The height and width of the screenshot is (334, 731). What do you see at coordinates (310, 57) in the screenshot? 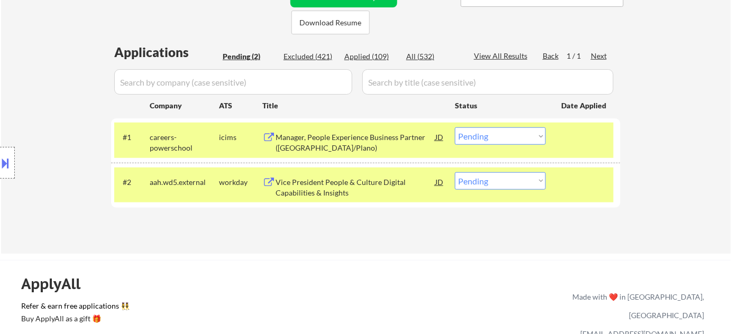
I see `div: Excluded (421)` at bounding box center [310, 57].